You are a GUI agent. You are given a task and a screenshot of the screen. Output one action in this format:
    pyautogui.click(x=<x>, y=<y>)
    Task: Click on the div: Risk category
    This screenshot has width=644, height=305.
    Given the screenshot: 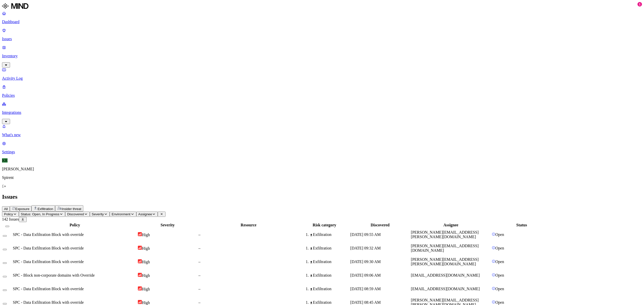 What is the action you would take?
    pyautogui.click(x=324, y=225)
    